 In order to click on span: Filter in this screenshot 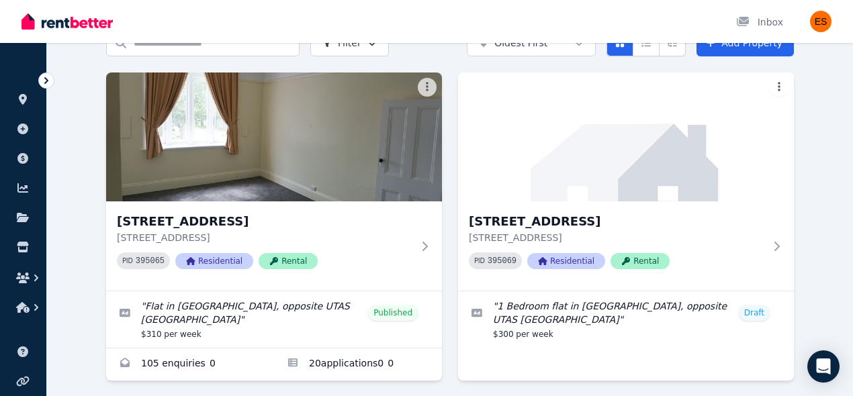, I will do `click(341, 43)`.